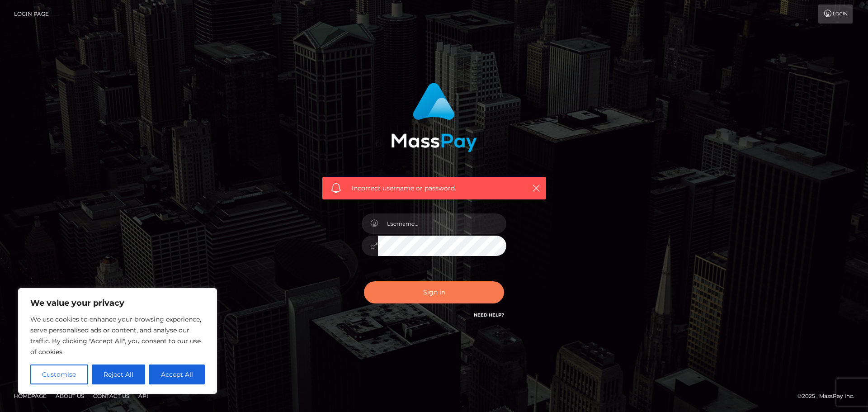  I want to click on a: Homepage, so click(30, 396).